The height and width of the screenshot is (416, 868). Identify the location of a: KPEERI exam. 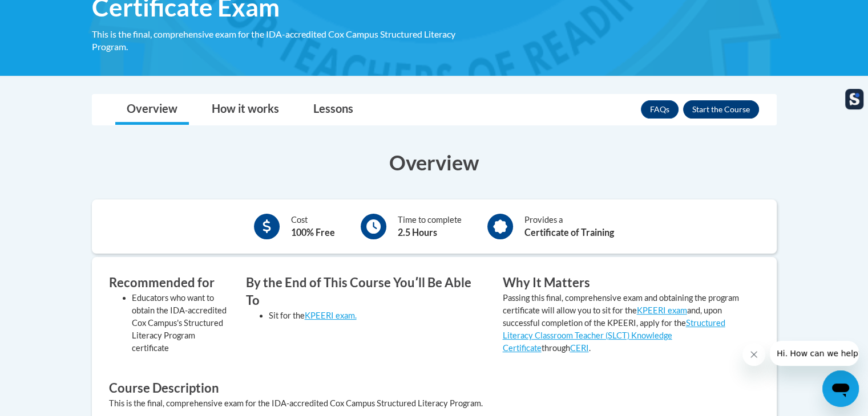
(662, 310).